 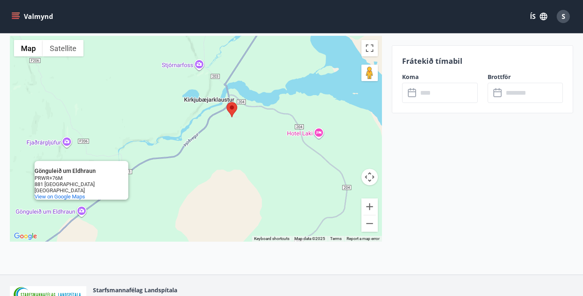 I want to click on p: Frátekið tímabil, so click(x=482, y=61).